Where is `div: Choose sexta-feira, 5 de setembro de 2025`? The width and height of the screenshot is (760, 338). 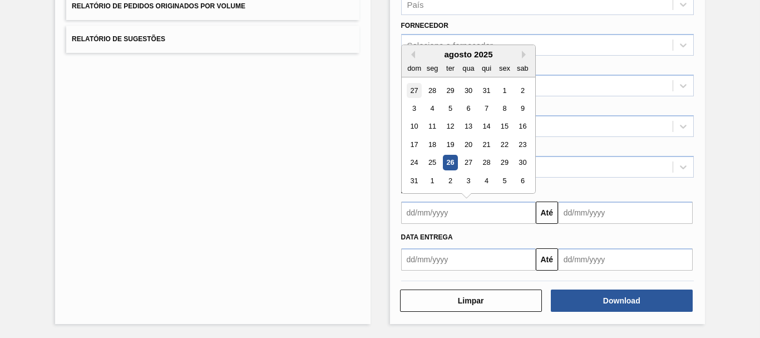
div: Choose sexta-feira, 5 de setembro de 2025 is located at coordinates (504, 180).